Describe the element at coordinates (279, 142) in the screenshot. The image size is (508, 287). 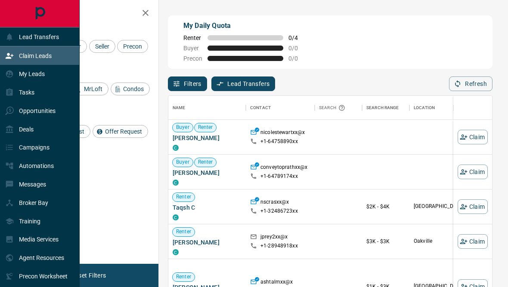
I see `p: +1- 64758890xx` at that location.